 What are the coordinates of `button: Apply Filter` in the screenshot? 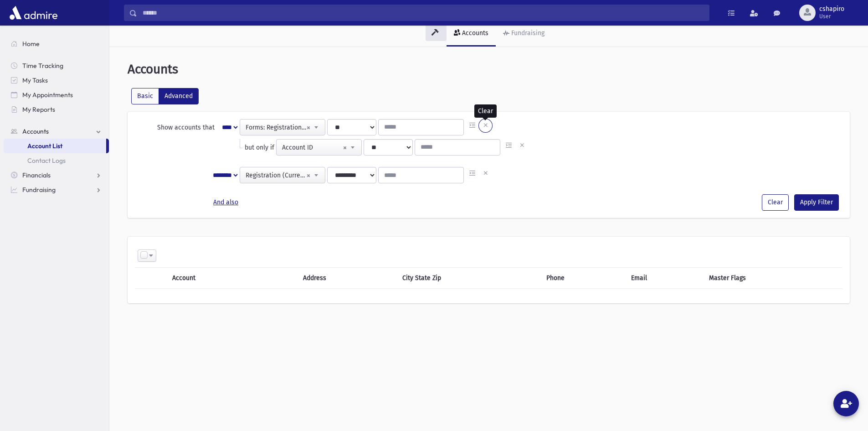 It's located at (816, 202).